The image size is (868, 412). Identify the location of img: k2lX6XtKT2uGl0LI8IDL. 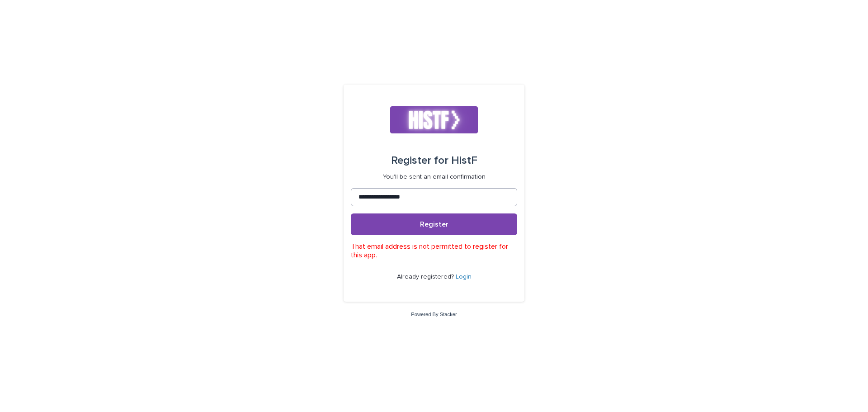
(434, 120).